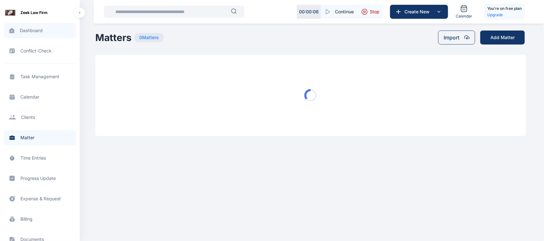 This screenshot has width=544, height=241. I want to click on span: task management, so click(40, 77).